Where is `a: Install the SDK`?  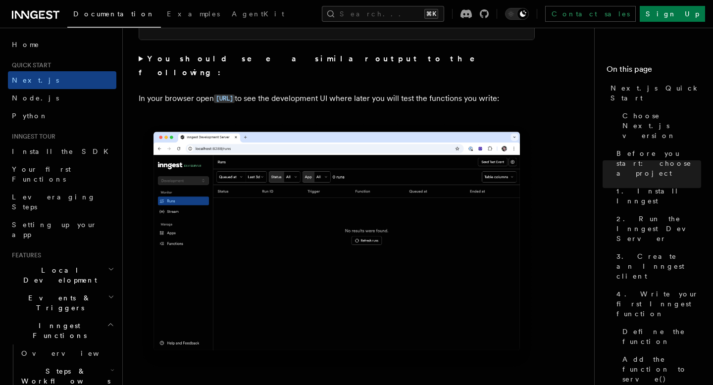 a: Install the SDK is located at coordinates (62, 151).